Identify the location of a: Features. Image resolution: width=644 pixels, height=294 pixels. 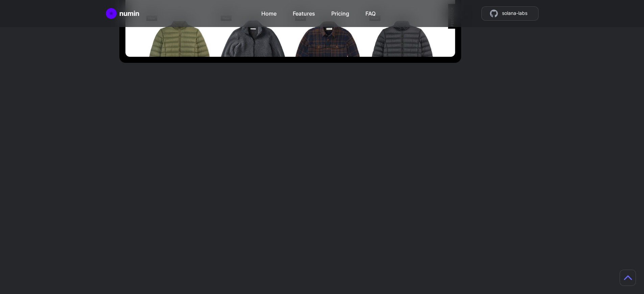
(304, 12).